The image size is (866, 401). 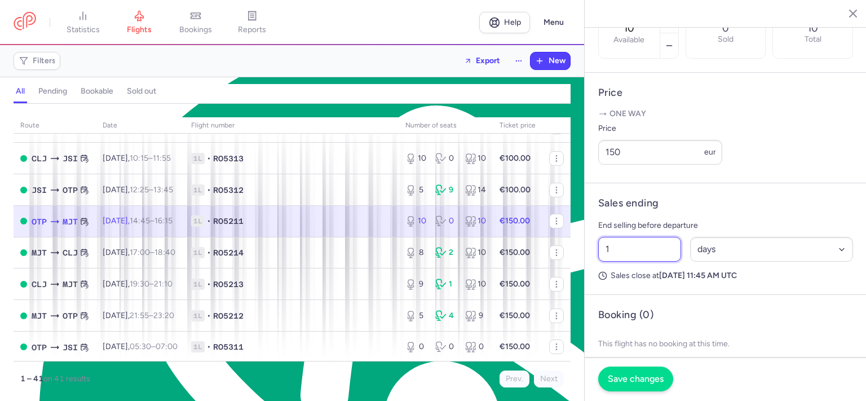 I want to click on span: RO5313, so click(x=228, y=158).